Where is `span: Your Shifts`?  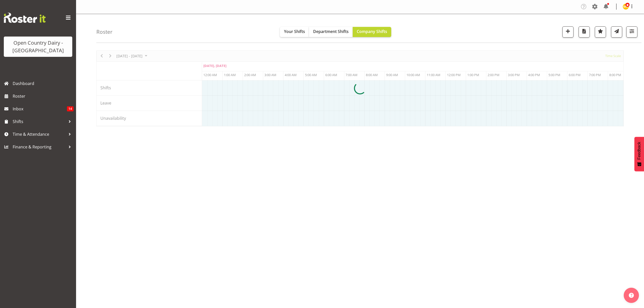
span: Your Shifts is located at coordinates (294, 32).